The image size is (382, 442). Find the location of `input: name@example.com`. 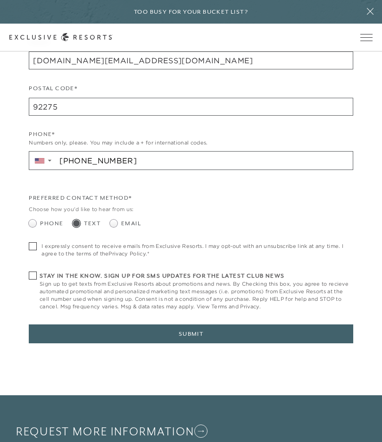

input: name@example.com is located at coordinates (191, 60).